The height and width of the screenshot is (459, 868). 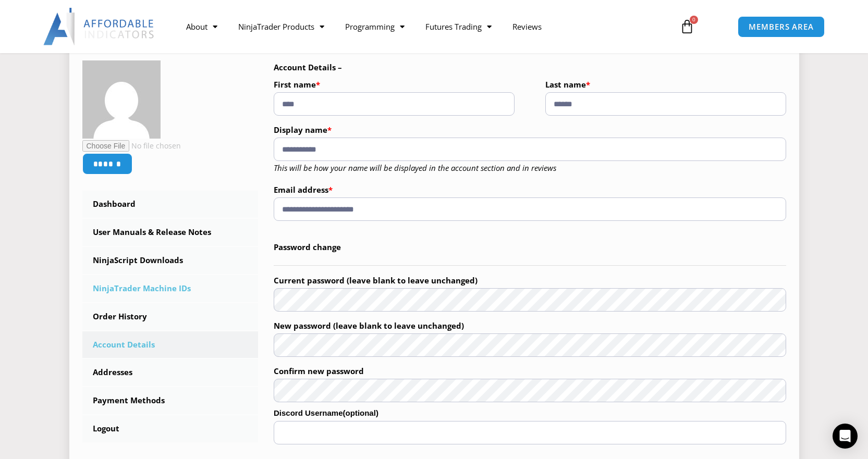 I want to click on a: NinjaScript Downloads, so click(x=171, y=260).